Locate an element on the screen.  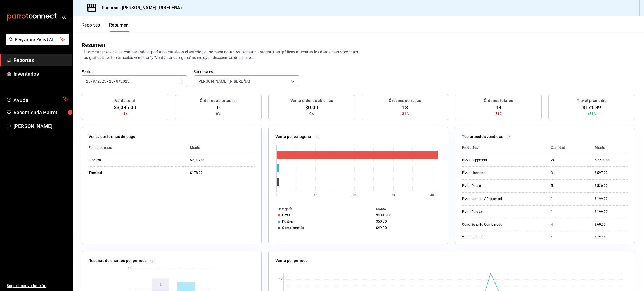
div: 5 is located at coordinates (568, 186).